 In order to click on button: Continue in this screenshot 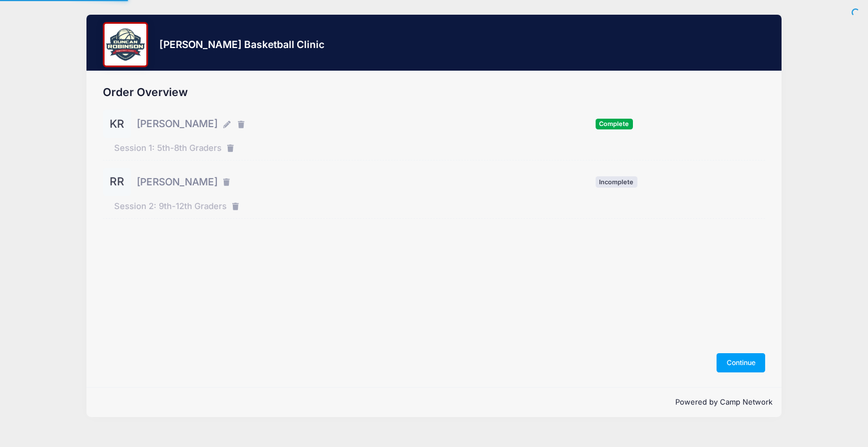, I will do `click(741, 362)`.